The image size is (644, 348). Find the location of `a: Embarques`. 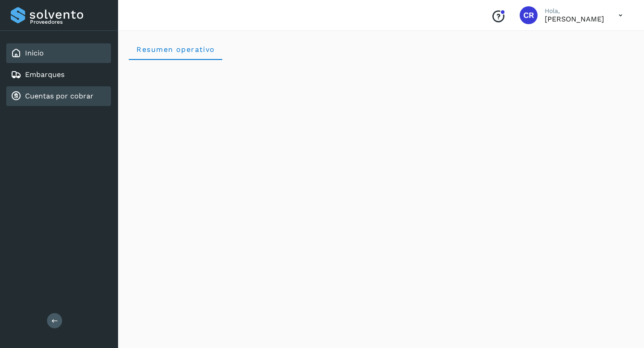

a: Embarques is located at coordinates (45, 74).